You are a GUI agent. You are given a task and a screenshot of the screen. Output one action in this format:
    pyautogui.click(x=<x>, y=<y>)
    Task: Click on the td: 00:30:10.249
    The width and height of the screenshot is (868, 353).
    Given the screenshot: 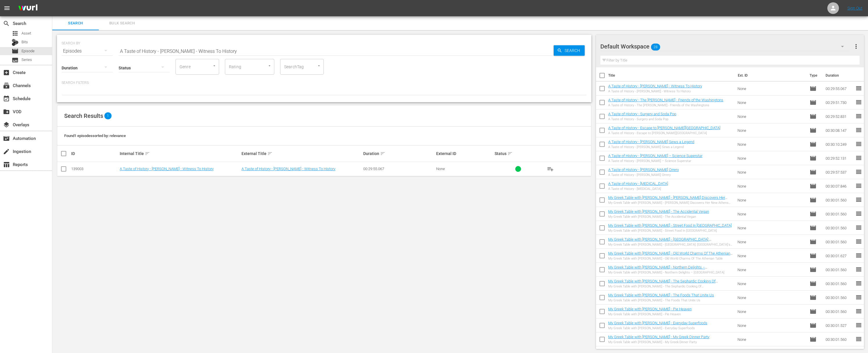 What is the action you would take?
    pyautogui.click(x=839, y=144)
    